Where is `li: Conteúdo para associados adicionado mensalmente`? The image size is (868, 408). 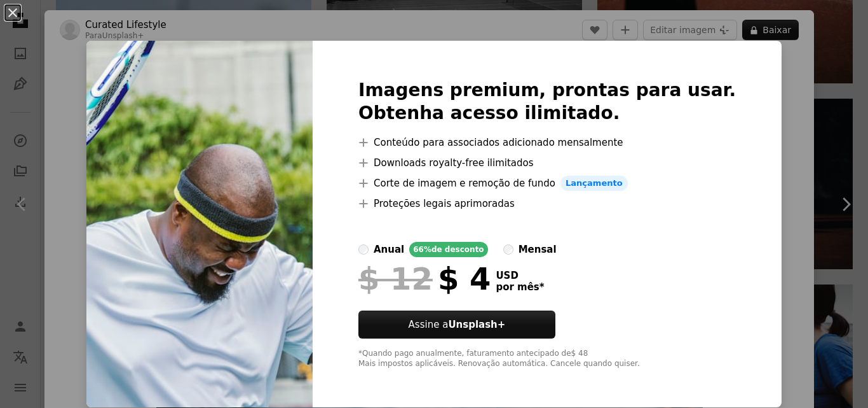
li: Conteúdo para associados adicionado mensalmente is located at coordinates (548, 142).